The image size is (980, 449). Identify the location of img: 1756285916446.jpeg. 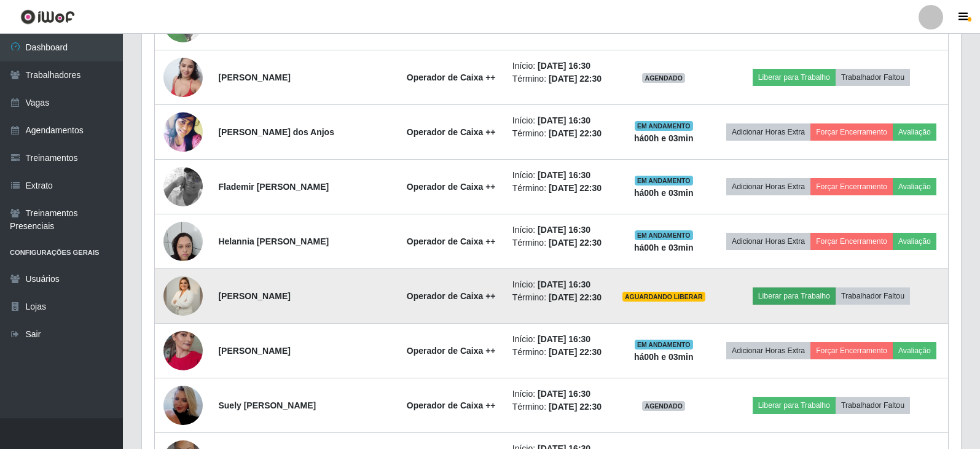
(183, 350).